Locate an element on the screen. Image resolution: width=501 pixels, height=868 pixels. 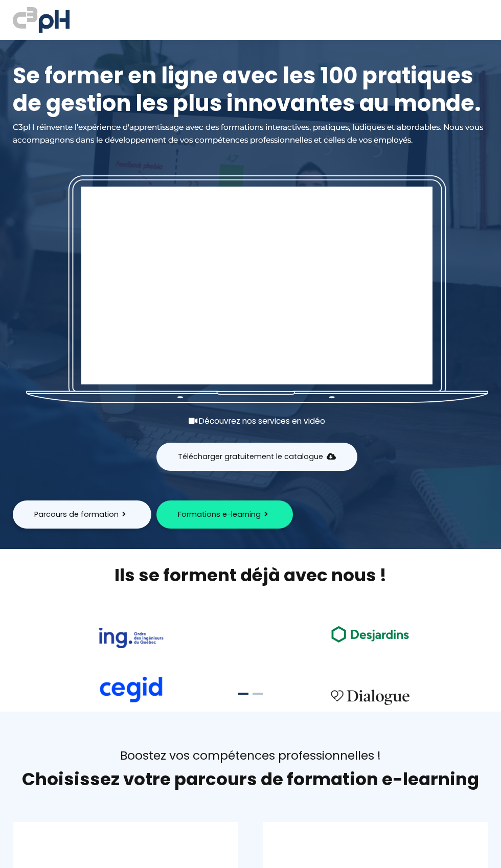
button: Formations e-learning is located at coordinates (225, 514).